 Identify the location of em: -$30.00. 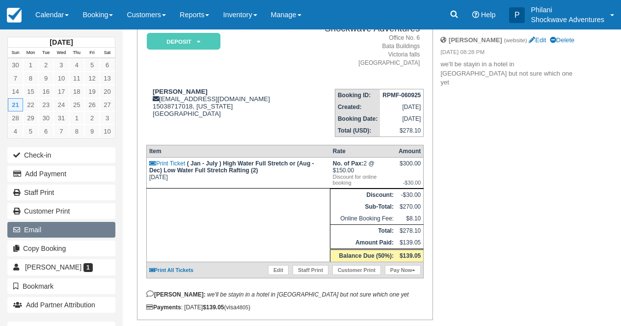
(409, 183).